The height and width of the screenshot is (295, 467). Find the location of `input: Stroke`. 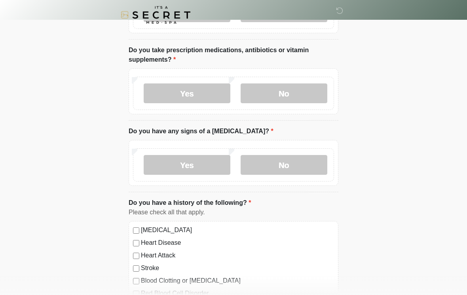

input: Stroke is located at coordinates (136, 269).